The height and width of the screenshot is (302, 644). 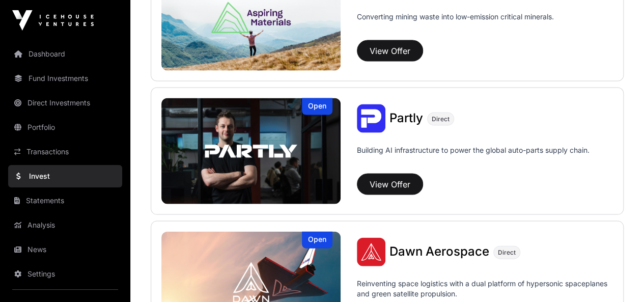 What do you see at coordinates (618, 278) in the screenshot?
I see `div: Chat Widget` at bounding box center [618, 278].